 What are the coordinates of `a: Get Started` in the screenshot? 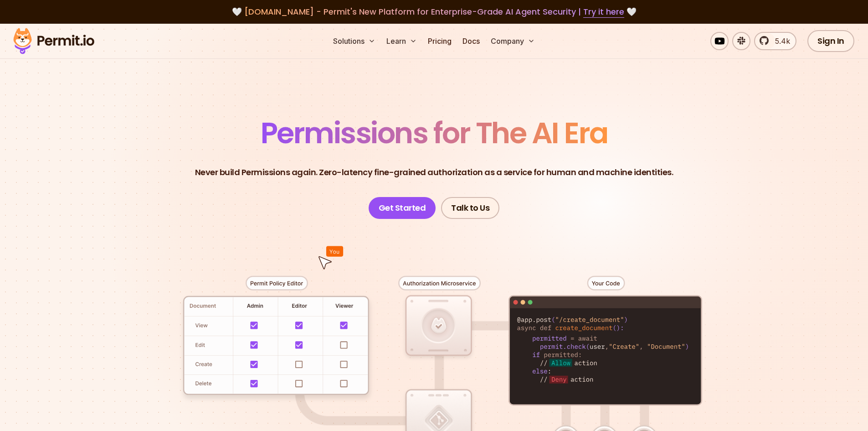 It's located at (403, 208).